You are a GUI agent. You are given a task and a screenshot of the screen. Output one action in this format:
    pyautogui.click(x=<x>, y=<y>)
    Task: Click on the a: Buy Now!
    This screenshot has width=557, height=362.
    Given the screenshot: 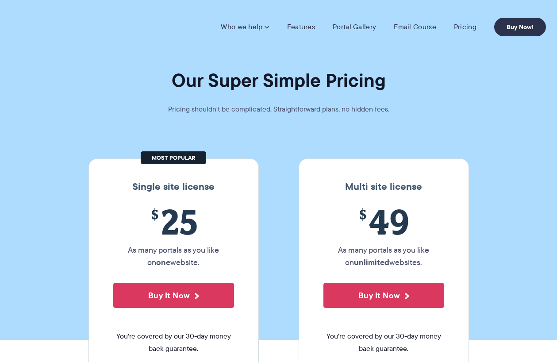 What is the action you would take?
    pyautogui.click(x=520, y=27)
    